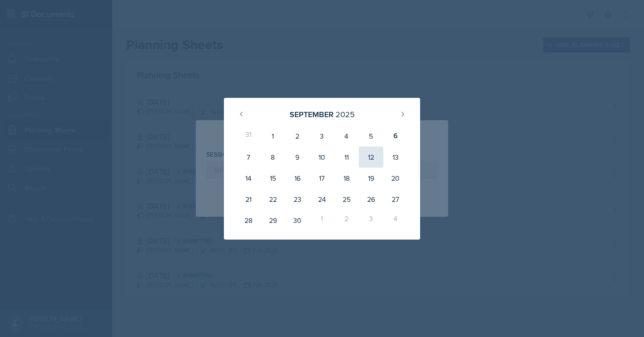 Image resolution: width=644 pixels, height=337 pixels. What do you see at coordinates (298, 157) in the screenshot?
I see `div: 9` at bounding box center [298, 157].